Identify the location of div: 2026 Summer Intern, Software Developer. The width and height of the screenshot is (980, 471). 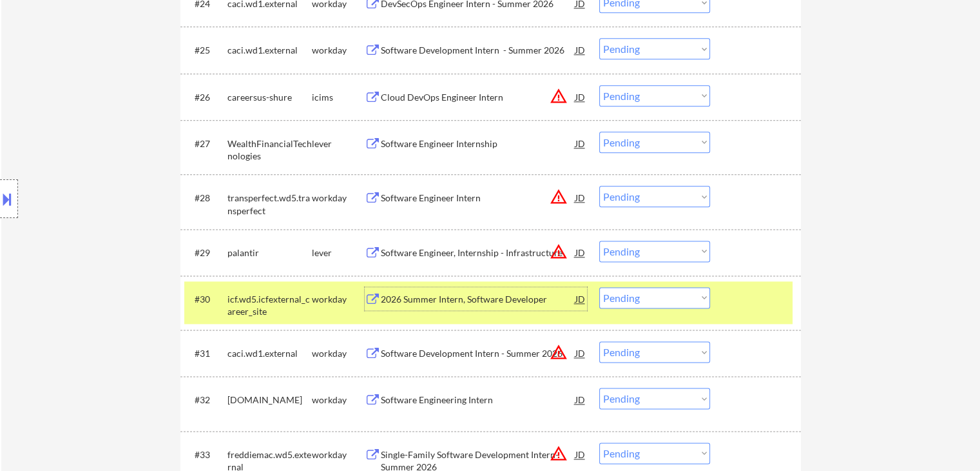
(478, 300).